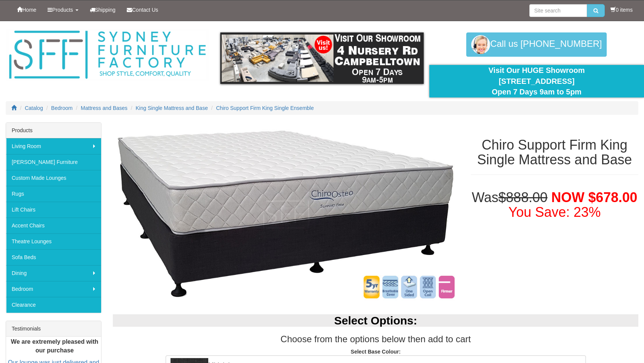 This screenshot has height=363, width=644. What do you see at coordinates (265, 108) in the screenshot?
I see `span: Chiro Support Firm King Single Ensemble` at bounding box center [265, 108].